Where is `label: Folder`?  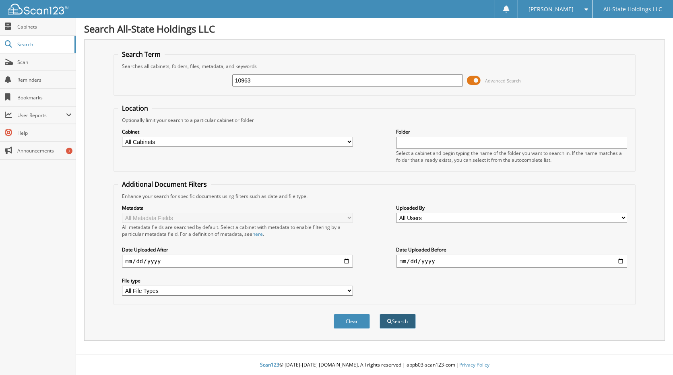 label: Folder is located at coordinates (511, 132).